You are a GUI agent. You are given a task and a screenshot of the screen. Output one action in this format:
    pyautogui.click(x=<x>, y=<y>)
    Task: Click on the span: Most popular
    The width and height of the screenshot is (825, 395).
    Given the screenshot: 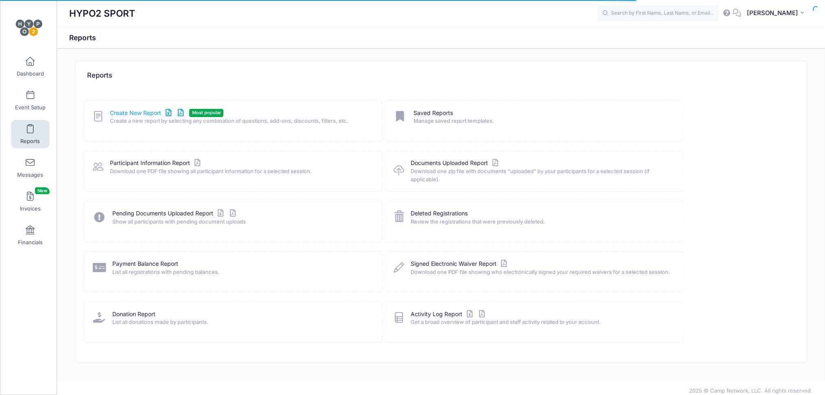 What is the action you would take?
    pyautogui.click(x=206, y=113)
    